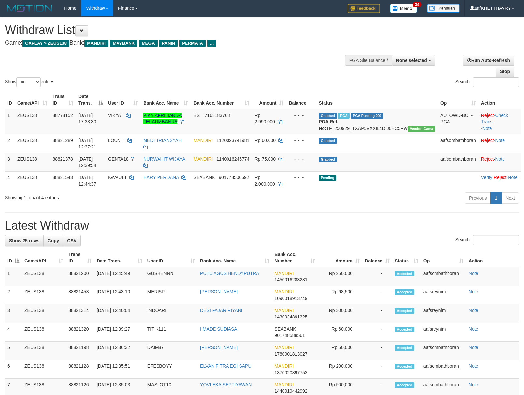  What do you see at coordinates (233, 140) in the screenshot?
I see `span: Copy 1120023741981 to clipboard` at bounding box center [233, 140].